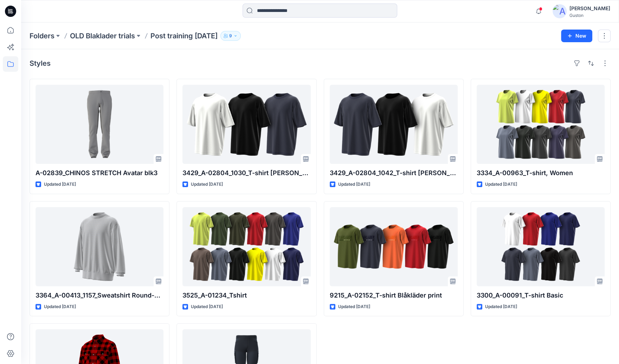 The image size is (619, 364). What do you see at coordinates (541, 246) in the screenshot?
I see `a: 3300_A-00091_T-shirt Basic` at bounding box center [541, 246].